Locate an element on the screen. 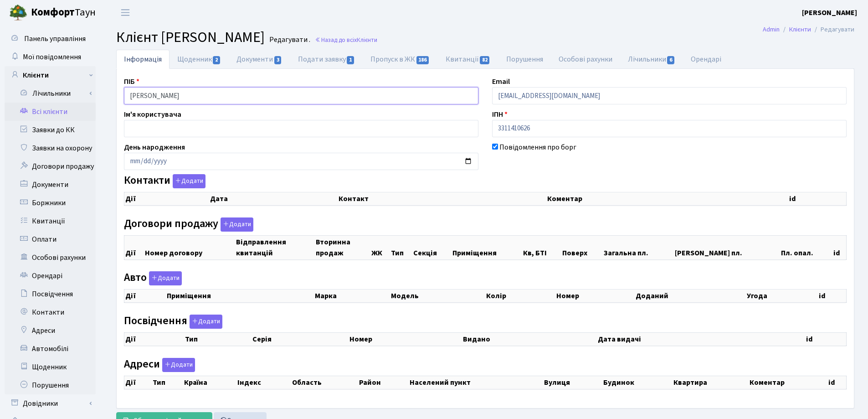 The width and height of the screenshot is (868, 419). span: 3 is located at coordinates (278, 60).